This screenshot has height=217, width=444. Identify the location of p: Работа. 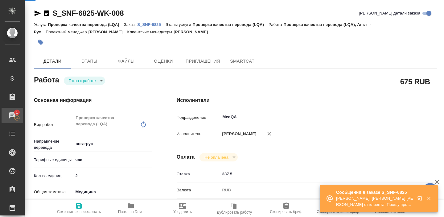
(276, 24).